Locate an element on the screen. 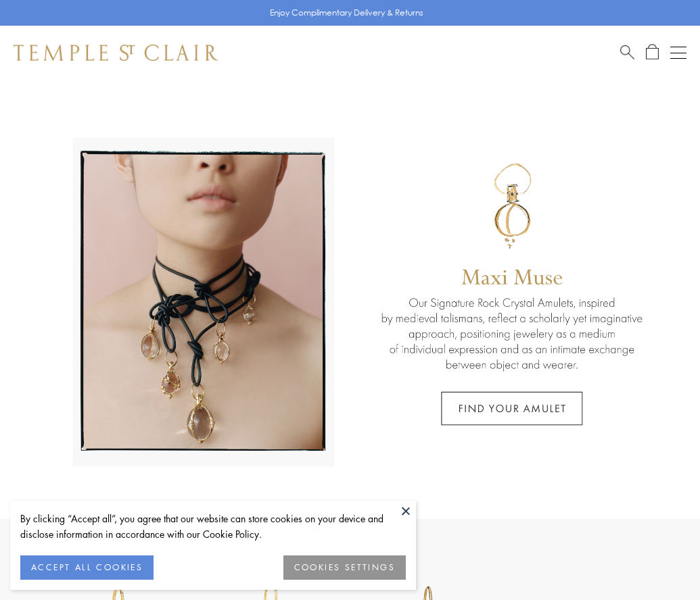 This screenshot has width=700, height=600. button: ACCEPT ALL COOKIES is located at coordinates (86, 568).